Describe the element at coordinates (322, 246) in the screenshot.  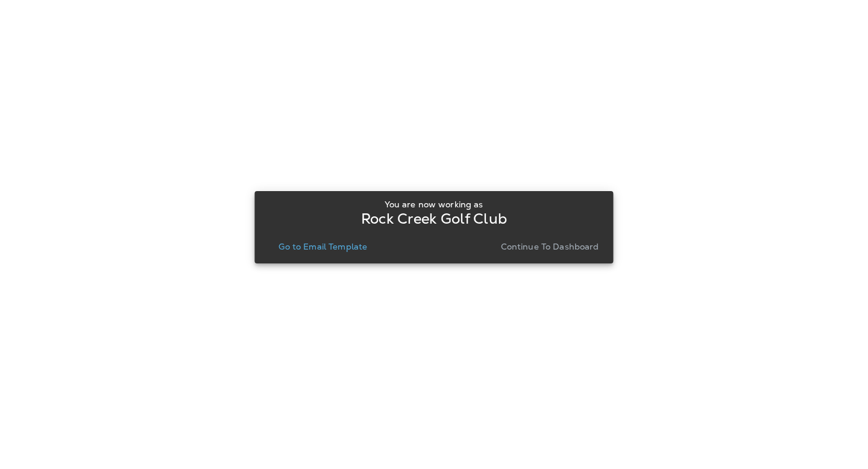
I see `p: Go to Email Template` at that location.